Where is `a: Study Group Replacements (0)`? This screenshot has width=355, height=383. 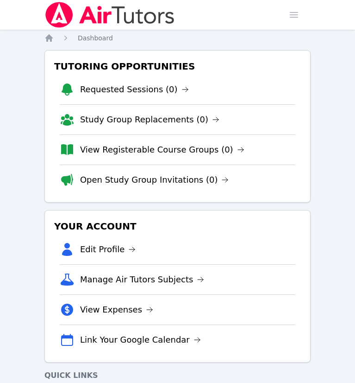
a: Study Group Replacements (0) is located at coordinates (150, 119).